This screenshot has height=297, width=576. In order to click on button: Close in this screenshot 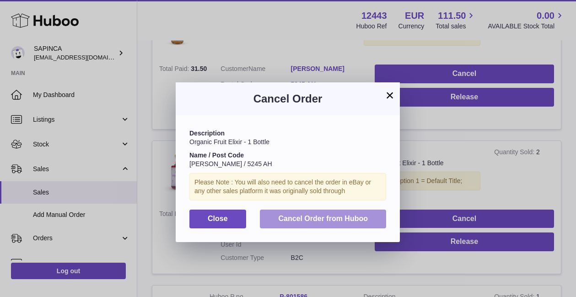, I will do `click(218, 219)`.